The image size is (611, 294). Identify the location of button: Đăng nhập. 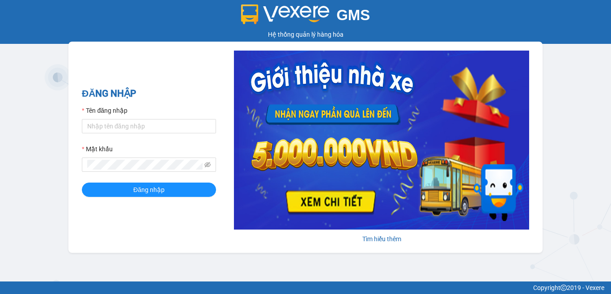
(149, 190).